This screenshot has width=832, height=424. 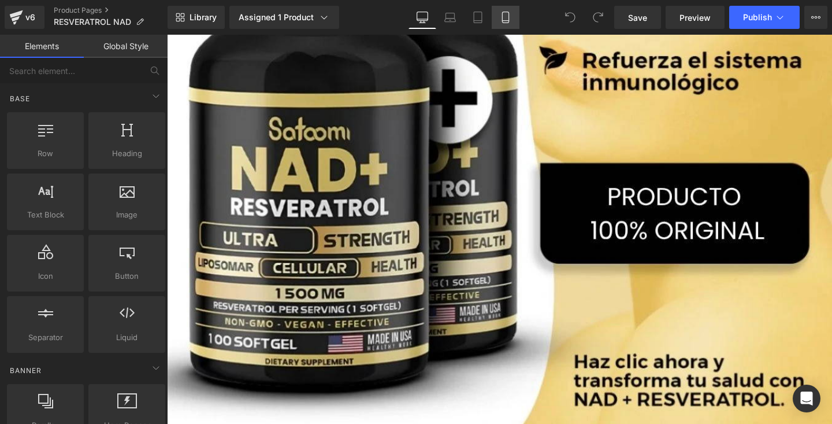 What do you see at coordinates (24, 17) in the screenshot?
I see `a: v6` at bounding box center [24, 17].